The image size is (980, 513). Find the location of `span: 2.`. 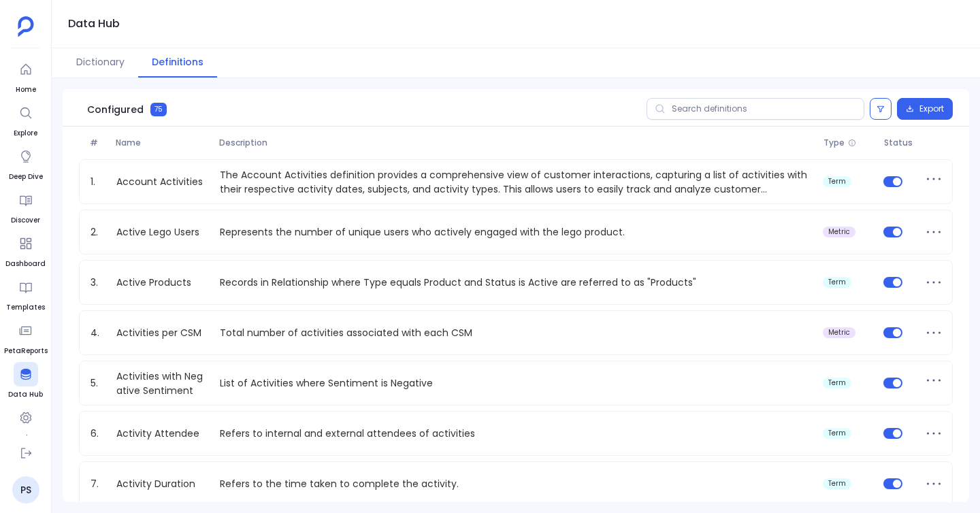

span: 2. is located at coordinates (98, 232).